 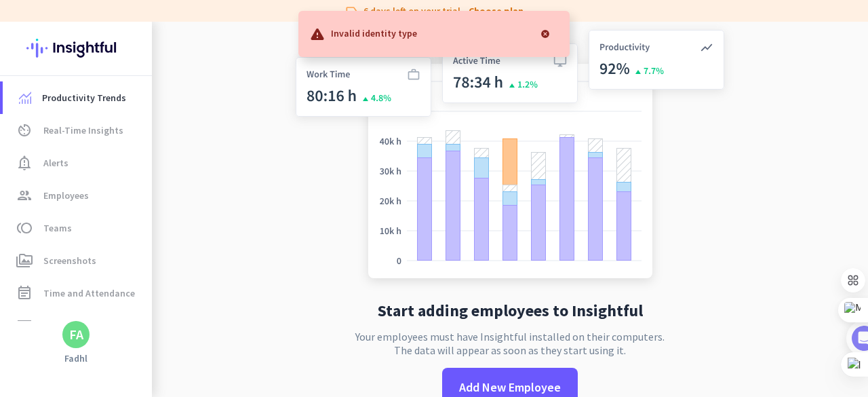 I want to click on span: Add New Employee, so click(x=510, y=388).